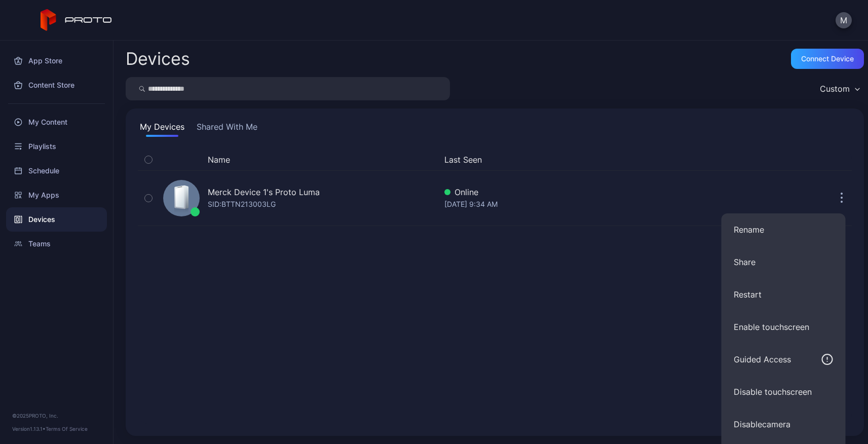  Describe the element at coordinates (56, 195) in the screenshot. I see `a: My Apps` at that location.